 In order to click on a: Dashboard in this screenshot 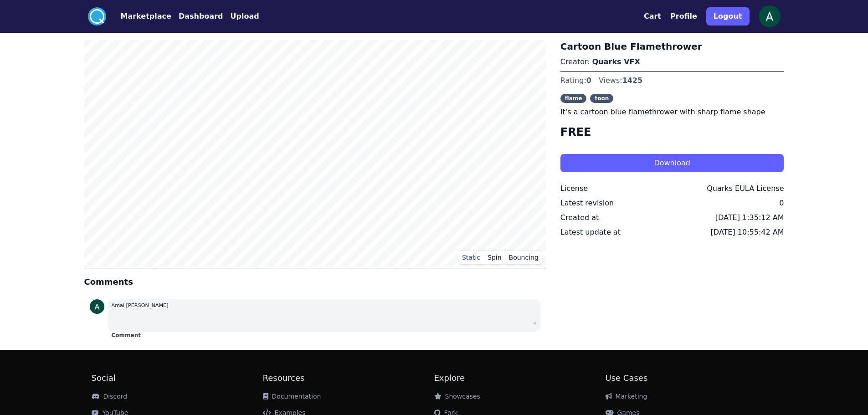, I will do `click(197, 17)`.